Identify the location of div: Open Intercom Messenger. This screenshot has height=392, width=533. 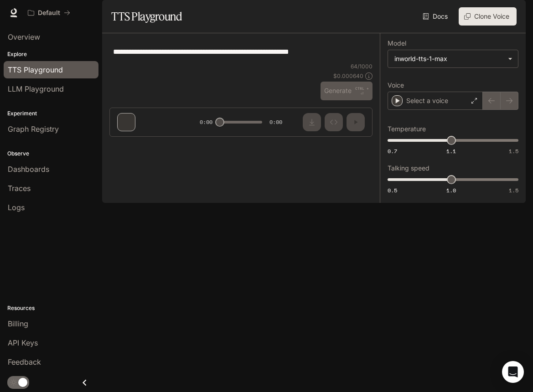
(513, 372).